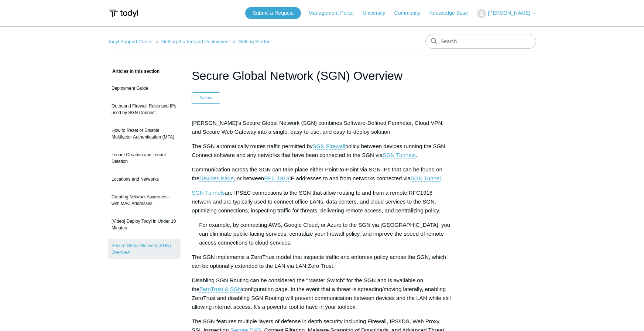 The width and height of the screenshot is (644, 331). What do you see at coordinates (144, 109) in the screenshot?
I see `a: Outbound Firewall Rules and IPs used by SGN Connect` at bounding box center [144, 109].